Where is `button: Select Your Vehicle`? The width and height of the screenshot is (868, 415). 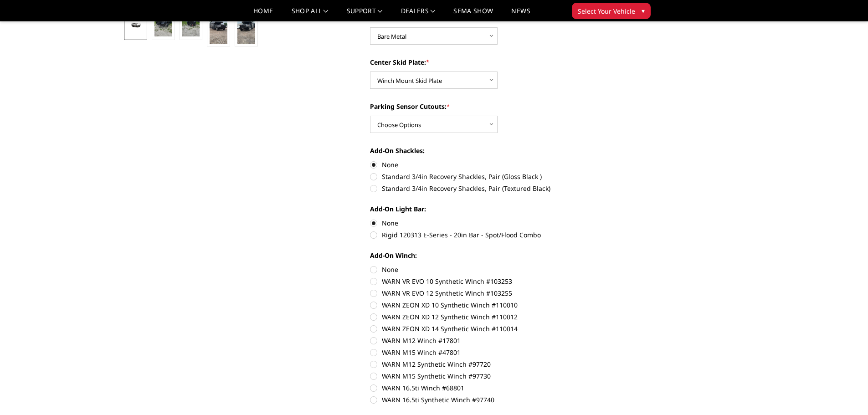
button: Select Your Vehicle is located at coordinates (611, 11).